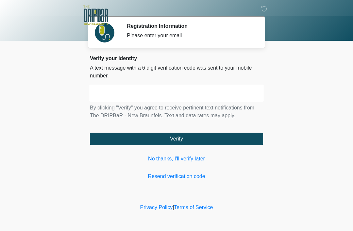  I want to click on img: Agent Avatar, so click(105, 33).